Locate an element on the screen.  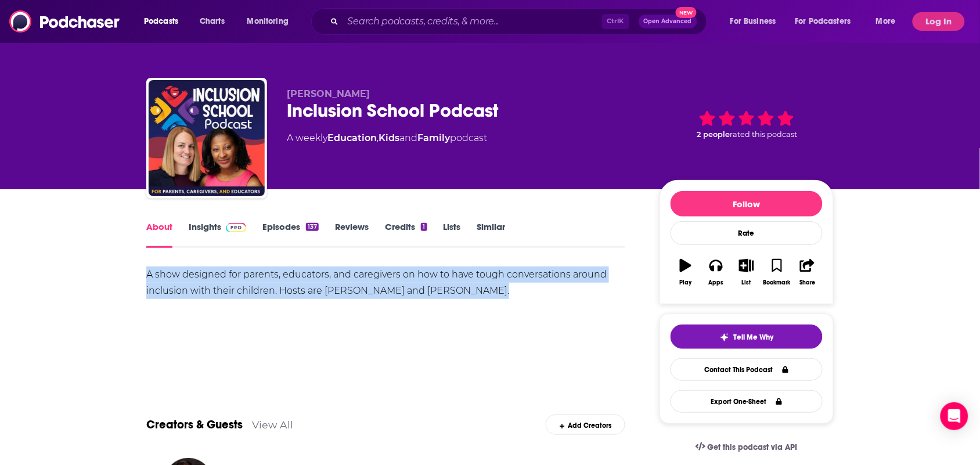
div: 1 is located at coordinates (424, 227).